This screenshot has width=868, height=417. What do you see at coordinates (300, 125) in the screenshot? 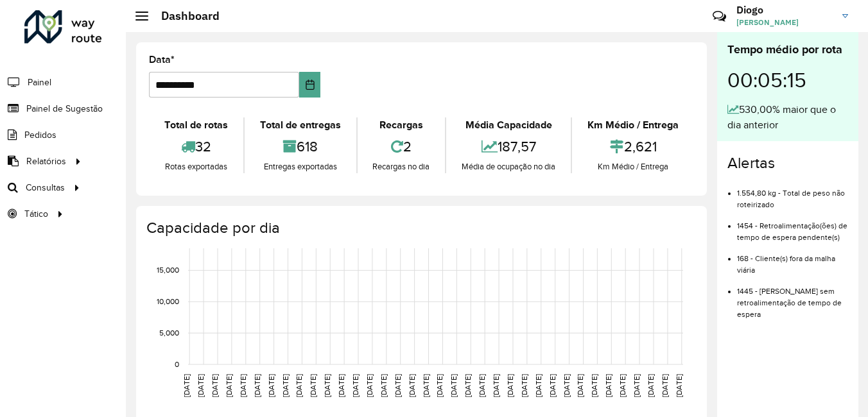
I see `div: Total de entregas` at bounding box center [300, 125].